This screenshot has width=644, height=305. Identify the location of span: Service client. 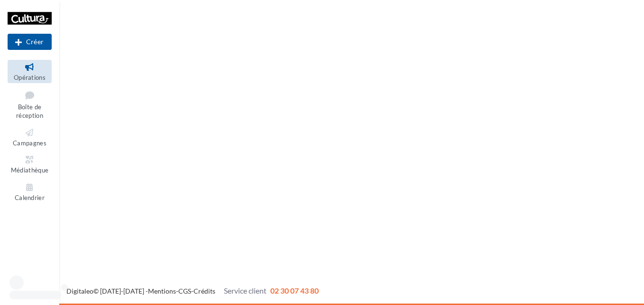
(245, 290).